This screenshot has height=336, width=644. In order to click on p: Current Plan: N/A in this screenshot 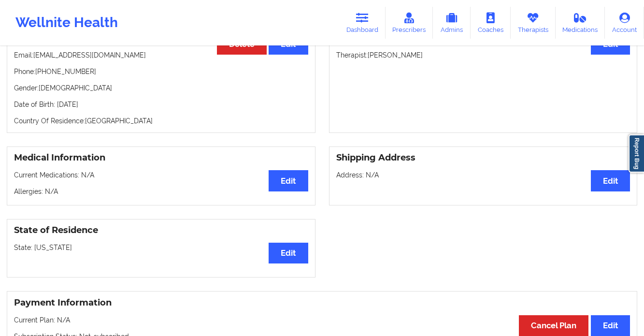, I will do `click(322, 320)`.